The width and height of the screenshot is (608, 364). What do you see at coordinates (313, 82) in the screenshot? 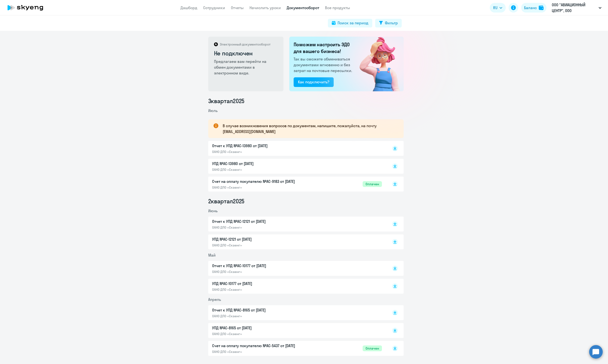
I see `button: Как подключить?` at bounding box center [313, 82].